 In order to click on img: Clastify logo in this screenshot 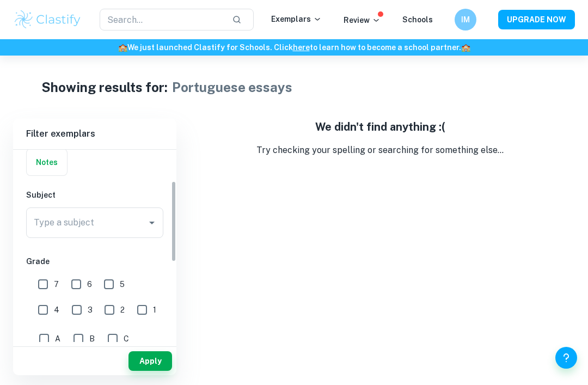, I will do `click(48, 20)`.